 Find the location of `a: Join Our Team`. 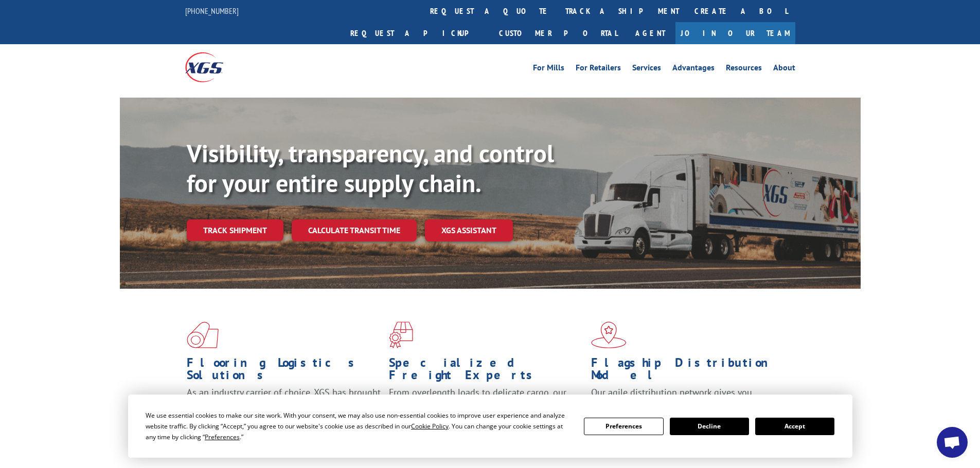

a: Join Our Team is located at coordinates (735, 33).